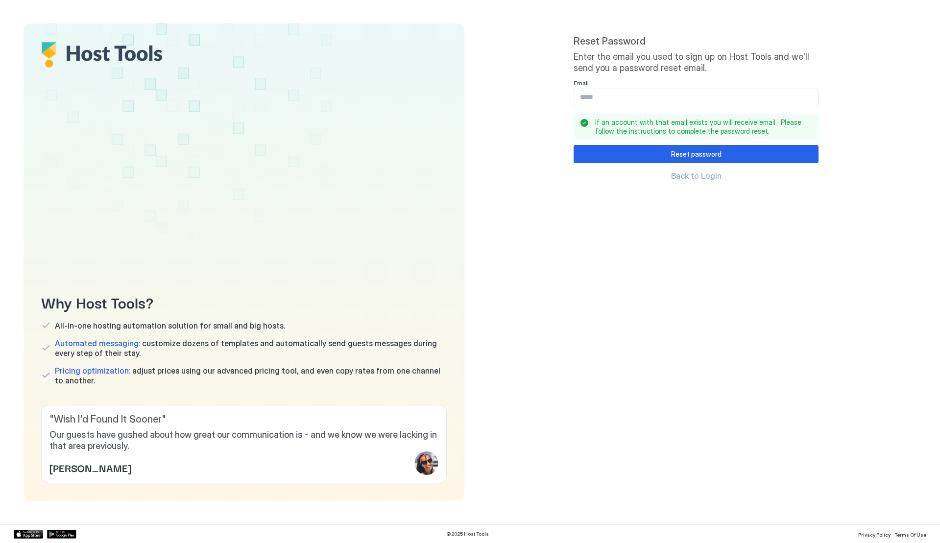 The image size is (940, 543). I want to click on div: Reset password, so click(696, 154).